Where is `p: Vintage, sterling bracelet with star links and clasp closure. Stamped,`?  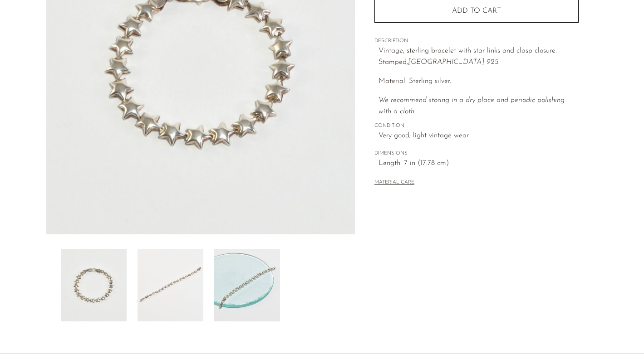 p: Vintage, sterling bracelet with star links and clasp closure. Stamped, is located at coordinates (479, 57).